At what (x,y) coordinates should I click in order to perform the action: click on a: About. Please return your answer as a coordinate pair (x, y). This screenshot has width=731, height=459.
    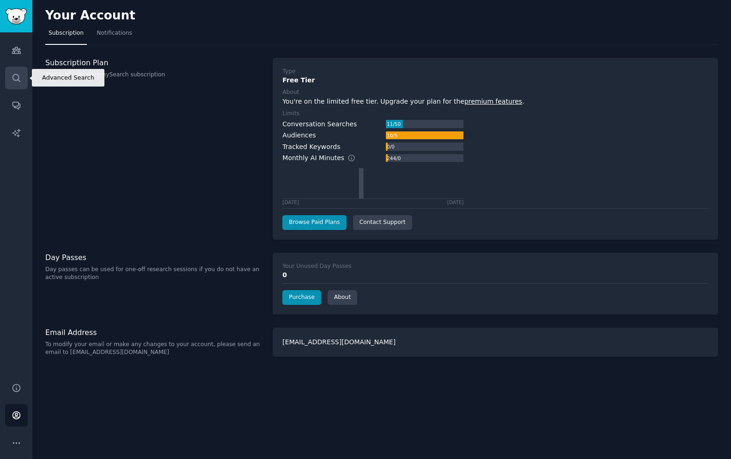
    Looking at the image, I should click on (343, 297).